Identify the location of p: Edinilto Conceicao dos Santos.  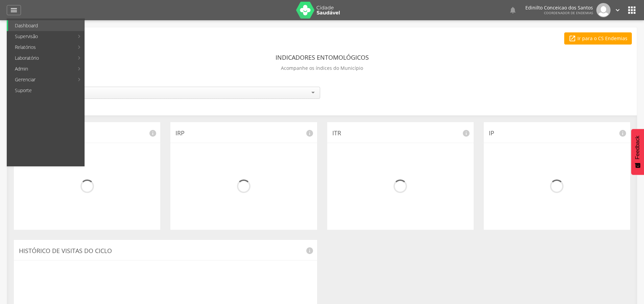
(559, 7).